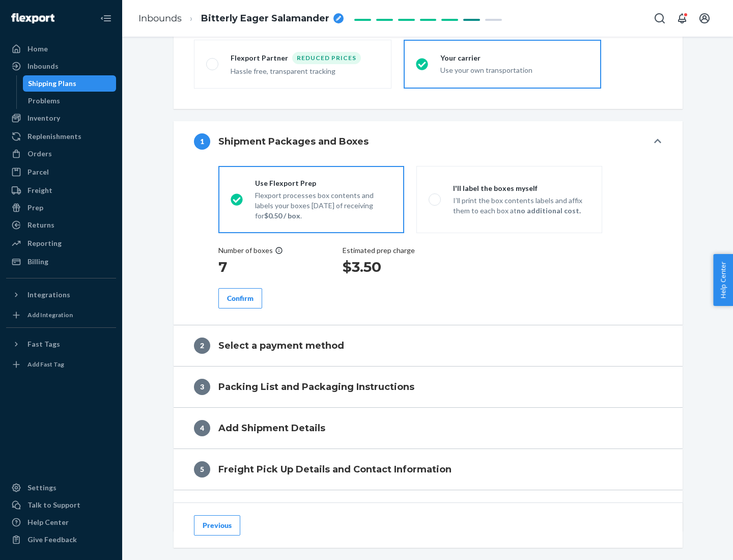 Image resolution: width=733 pixels, height=560 pixels. I want to click on span: Help Center, so click(723, 280).